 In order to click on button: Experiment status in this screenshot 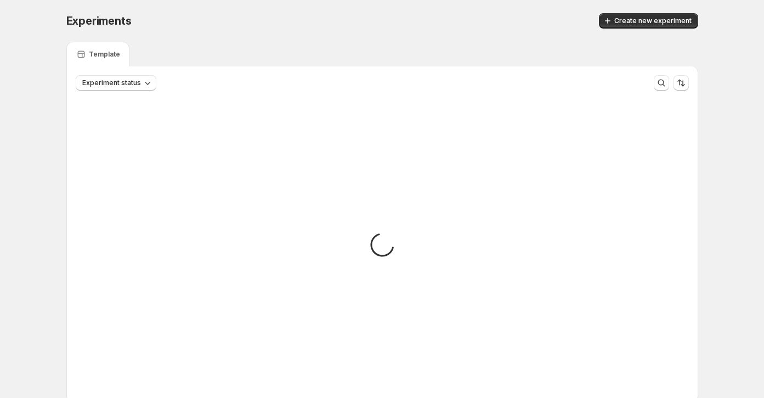, I will do `click(116, 83)`.